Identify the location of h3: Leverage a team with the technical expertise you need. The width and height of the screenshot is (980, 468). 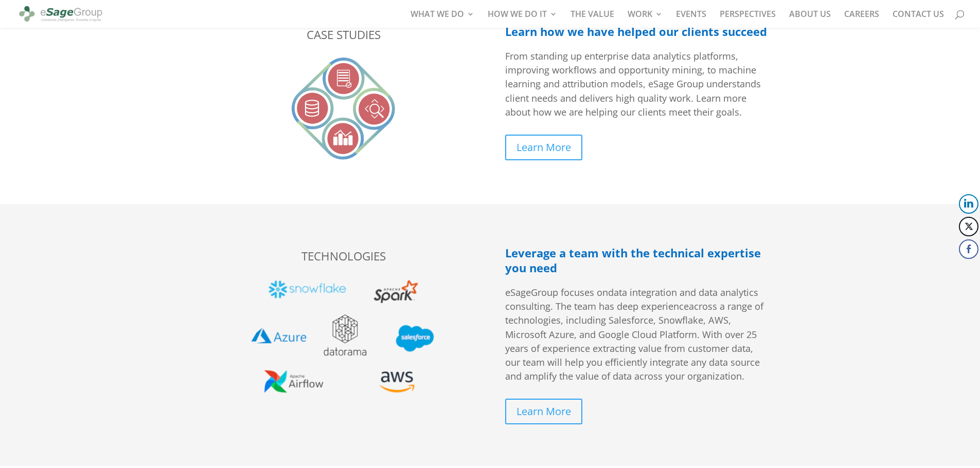
(636, 263).